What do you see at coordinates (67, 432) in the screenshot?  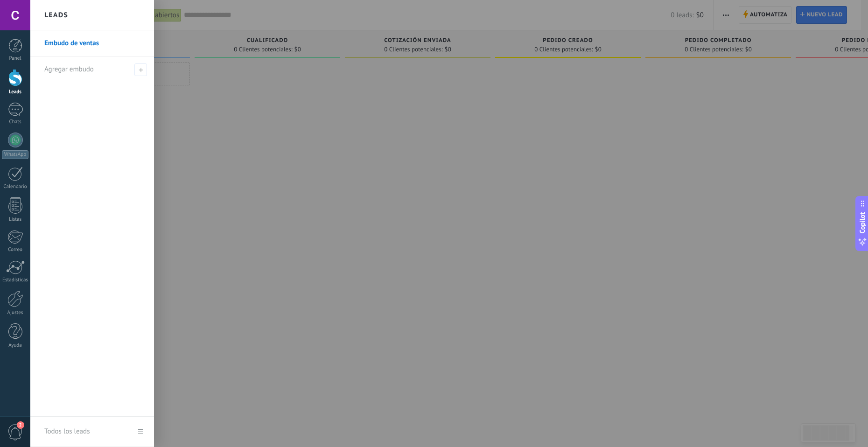 I see `div: Todos los leads` at bounding box center [67, 432].